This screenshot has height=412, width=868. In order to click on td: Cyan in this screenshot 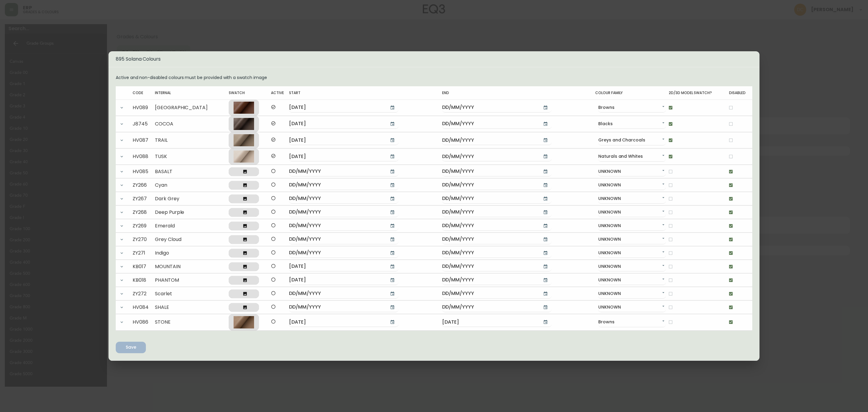, I will do `click(192, 186)`.